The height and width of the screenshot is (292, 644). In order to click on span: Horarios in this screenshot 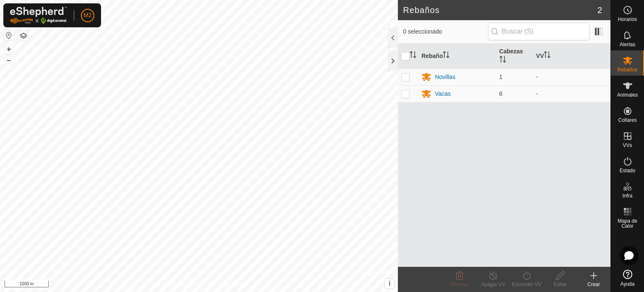, I will do `click(627, 19)`.